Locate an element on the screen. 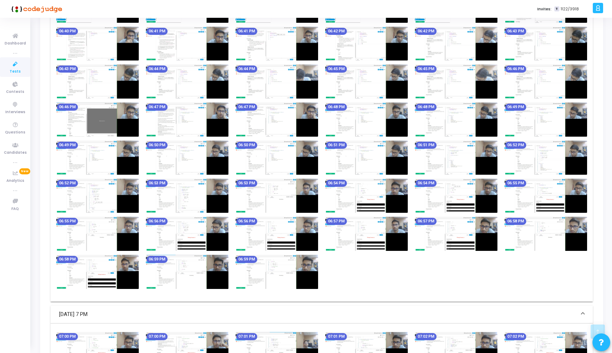 The image size is (612, 353). span: New is located at coordinates (25, 171).